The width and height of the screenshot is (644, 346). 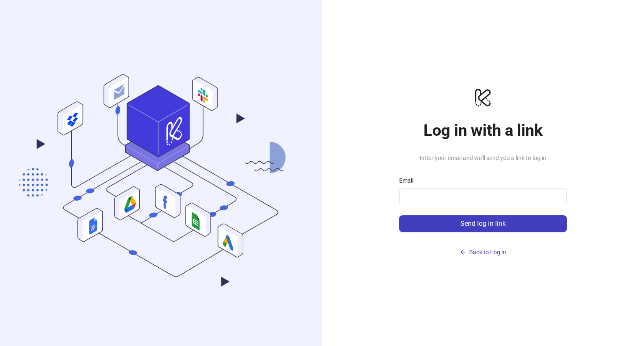 I want to click on span: arrow-left, so click(x=463, y=253).